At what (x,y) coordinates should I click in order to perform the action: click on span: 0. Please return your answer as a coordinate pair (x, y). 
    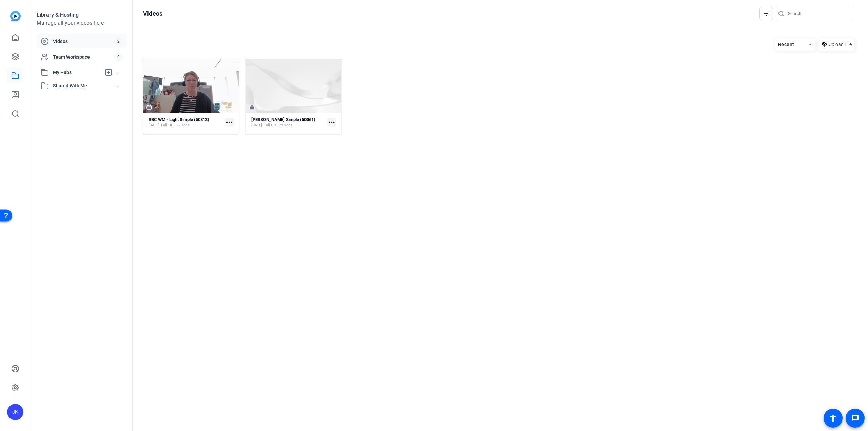
    Looking at the image, I should click on (118, 57).